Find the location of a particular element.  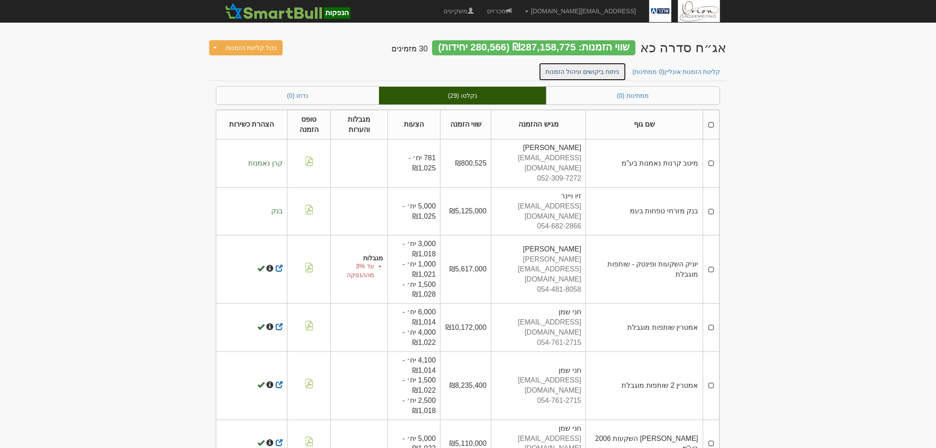

td: בנק מזרחי טפחות בעמ is located at coordinates (644, 211).